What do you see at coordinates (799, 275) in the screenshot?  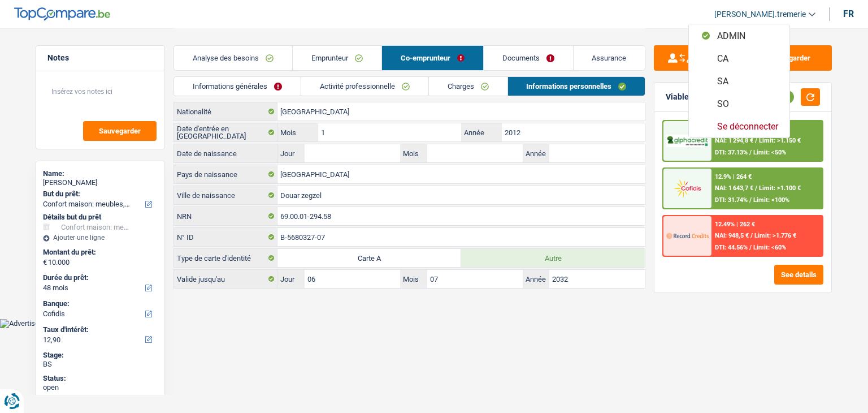 I see `button: See details` at bounding box center [799, 275].